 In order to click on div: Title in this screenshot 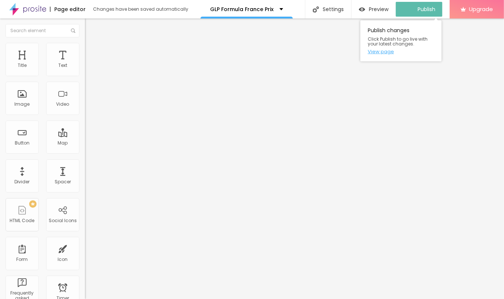, I will do `click(22, 65)`.